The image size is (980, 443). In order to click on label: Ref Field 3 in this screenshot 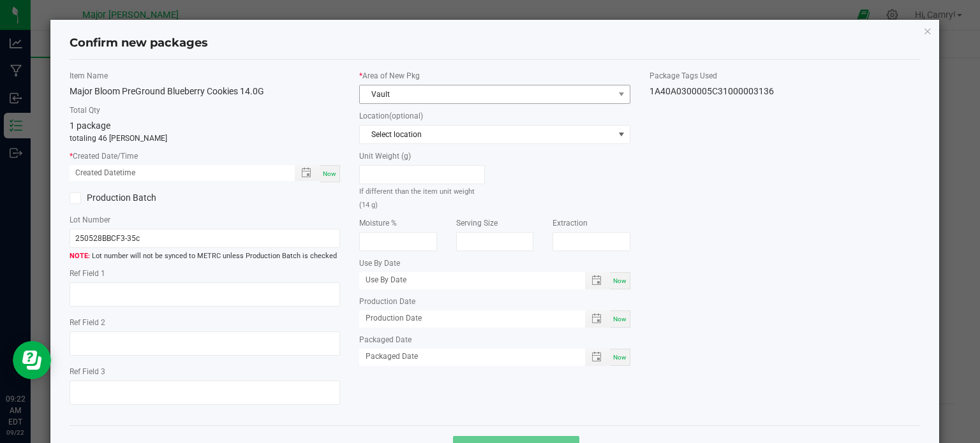, I will do `click(205, 371)`.